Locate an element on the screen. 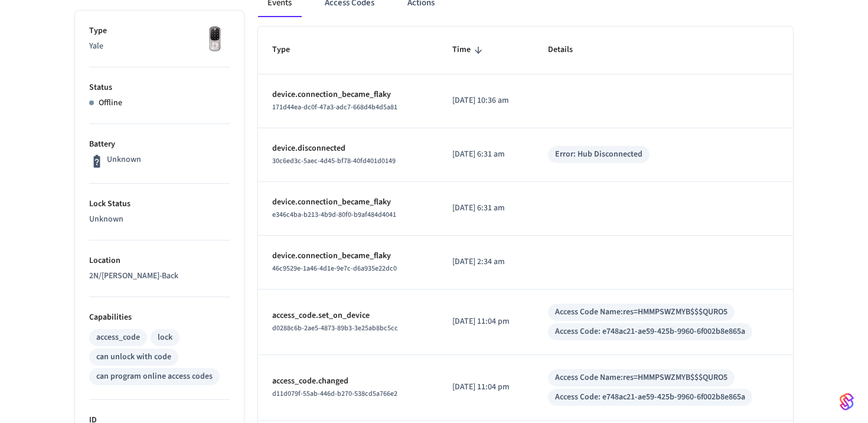 The image size is (868, 423). p: Yale is located at coordinates (160, 46).